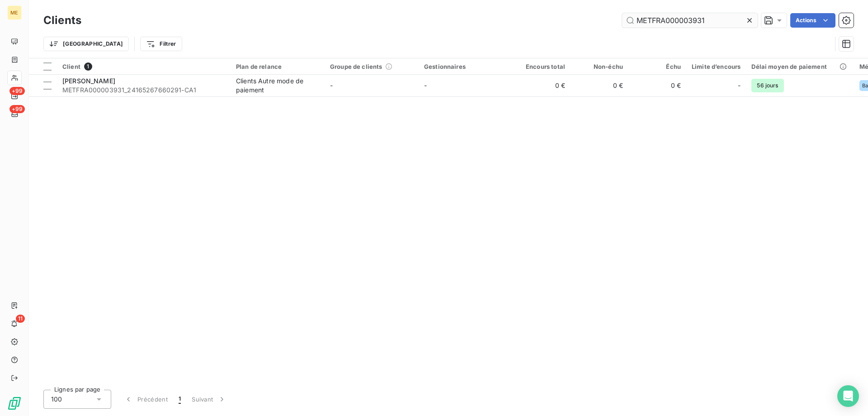  What do you see at coordinates (277, 86) in the screenshot?
I see `div: Clients Autre mode de paiement` at bounding box center [277, 86].